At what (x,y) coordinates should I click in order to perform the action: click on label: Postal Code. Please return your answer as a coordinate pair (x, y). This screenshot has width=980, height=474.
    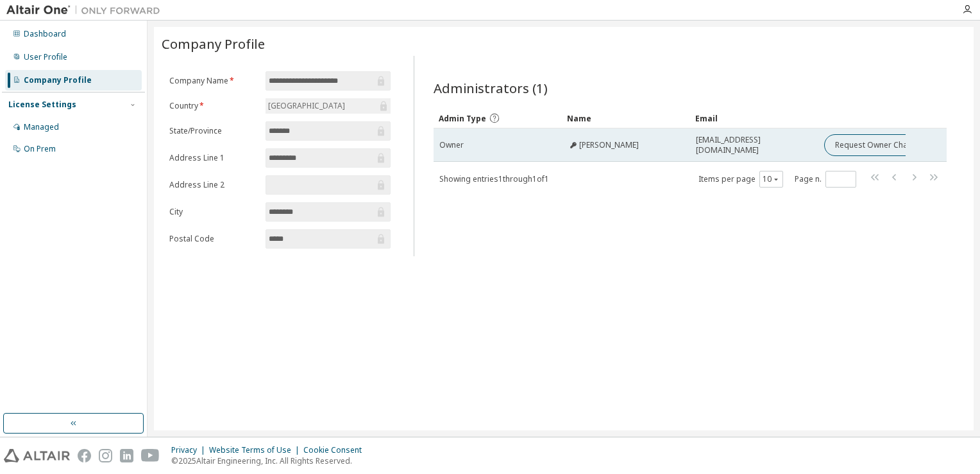
    Looking at the image, I should click on (214, 239).